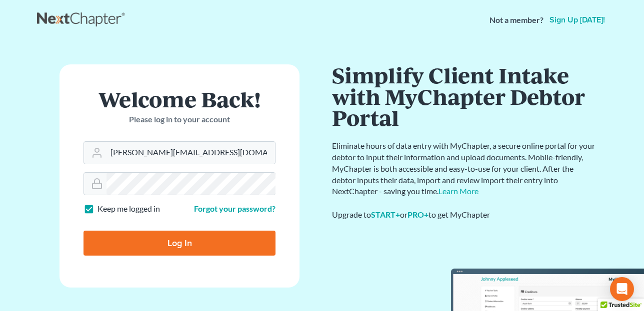 This screenshot has height=311, width=644. What do you see at coordinates (622, 289) in the screenshot?
I see `div: Open Intercom Messenger` at bounding box center [622, 289].